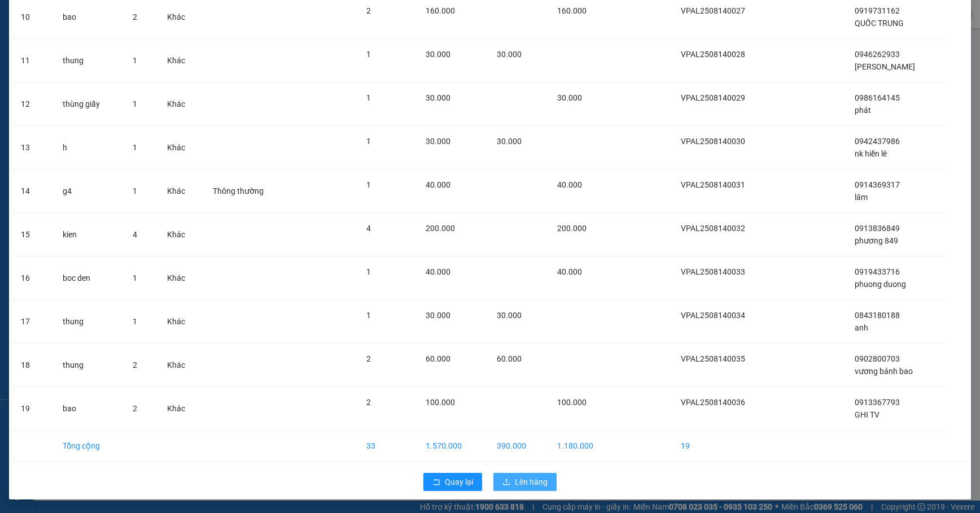 Image resolution: width=980 pixels, height=513 pixels. Describe the element at coordinates (883, 371) in the screenshot. I see `span: vương bánh bao` at that location.